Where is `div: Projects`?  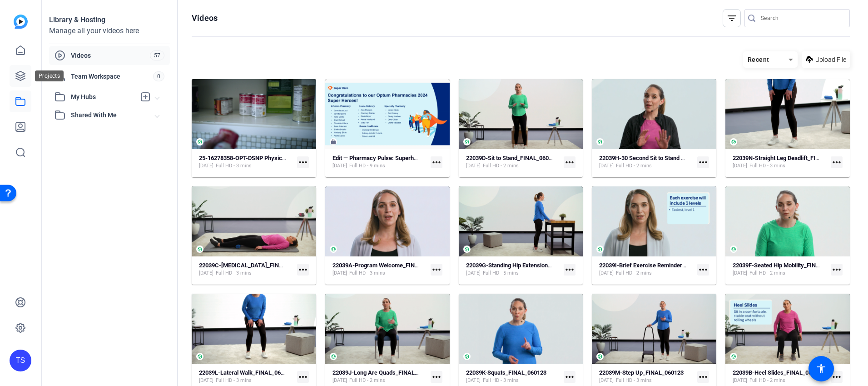 div: Projects is located at coordinates (49, 76).